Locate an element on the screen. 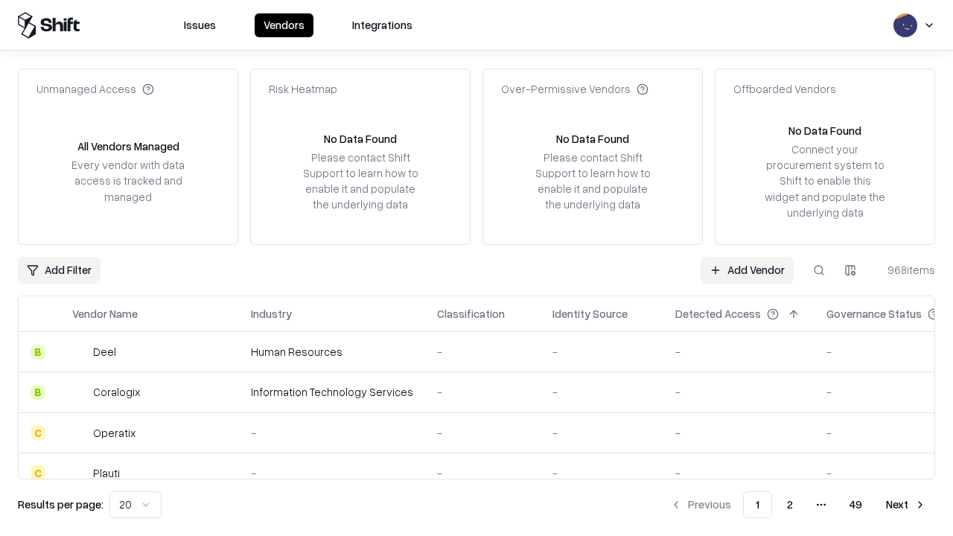  div: Human Resources is located at coordinates (332, 351).